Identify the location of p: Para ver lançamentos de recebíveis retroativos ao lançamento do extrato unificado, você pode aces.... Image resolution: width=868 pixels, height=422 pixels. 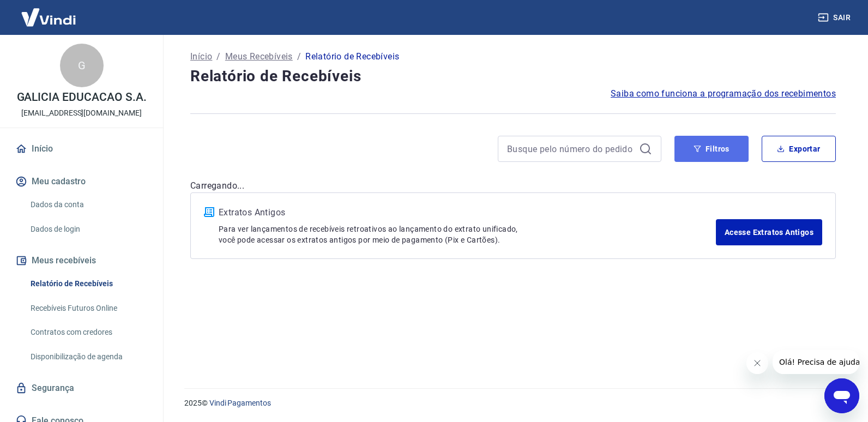
(467, 235).